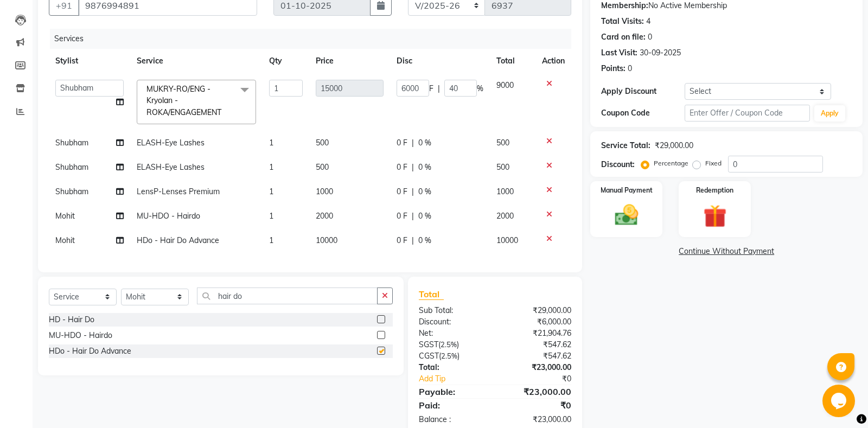 This screenshot has width=868, height=428. What do you see at coordinates (453, 367) in the screenshot?
I see `div: Total:` at bounding box center [453, 367].